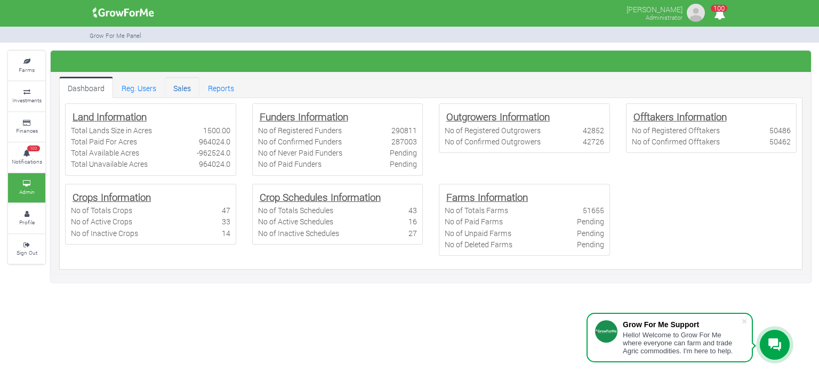 The width and height of the screenshot is (819, 389). I want to click on div: No of Deleted Farms, so click(478, 244).